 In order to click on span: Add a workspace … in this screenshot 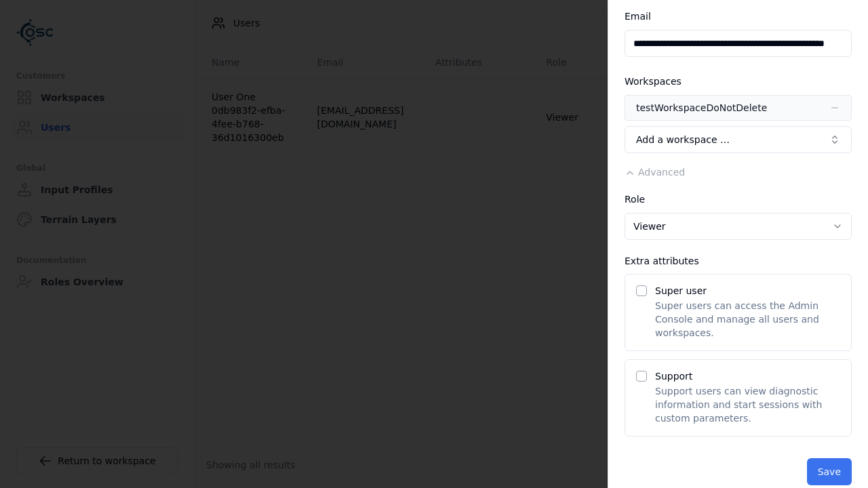, I will do `click(683, 140)`.